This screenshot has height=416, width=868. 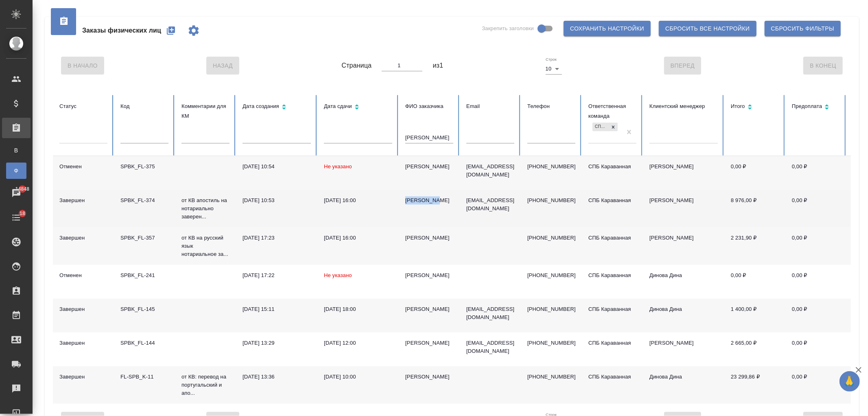 I want to click on p: от КВ: перевод на португальский и апо..., so click(x=206, y=385).